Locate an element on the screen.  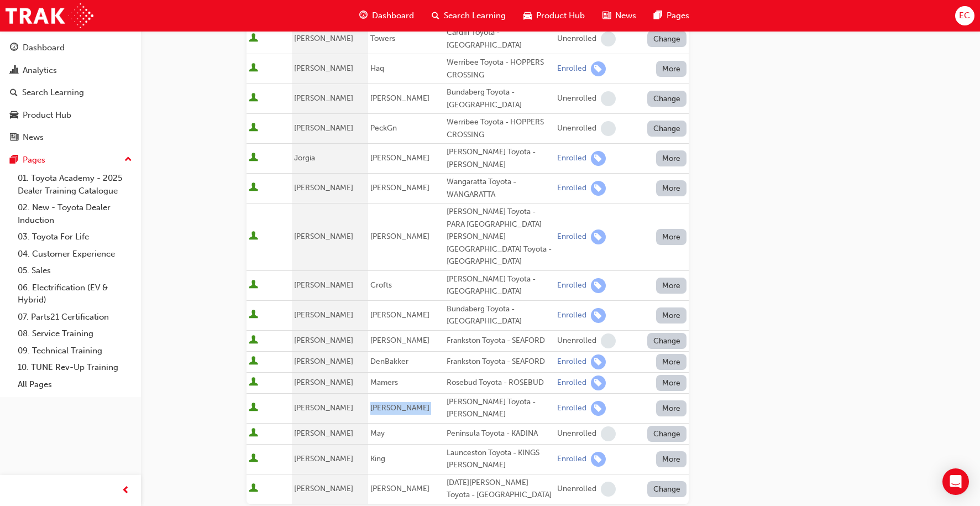
img: Trak is located at coordinates (49, 16).